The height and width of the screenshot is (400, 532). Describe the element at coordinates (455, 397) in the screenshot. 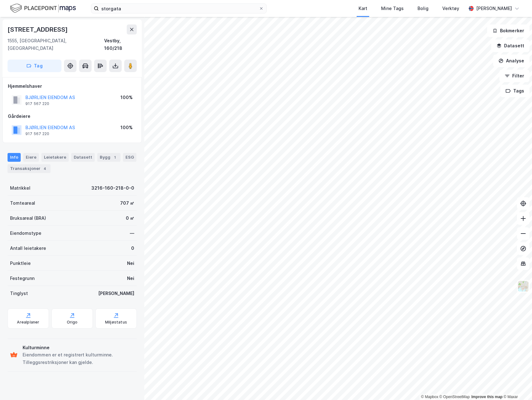

I see `a: OpenStreetMap` at that location.